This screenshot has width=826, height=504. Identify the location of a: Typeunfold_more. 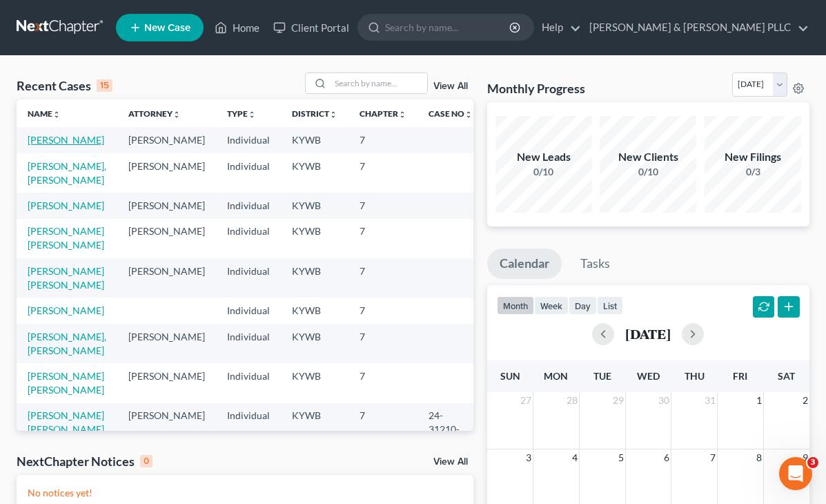
(242, 113).